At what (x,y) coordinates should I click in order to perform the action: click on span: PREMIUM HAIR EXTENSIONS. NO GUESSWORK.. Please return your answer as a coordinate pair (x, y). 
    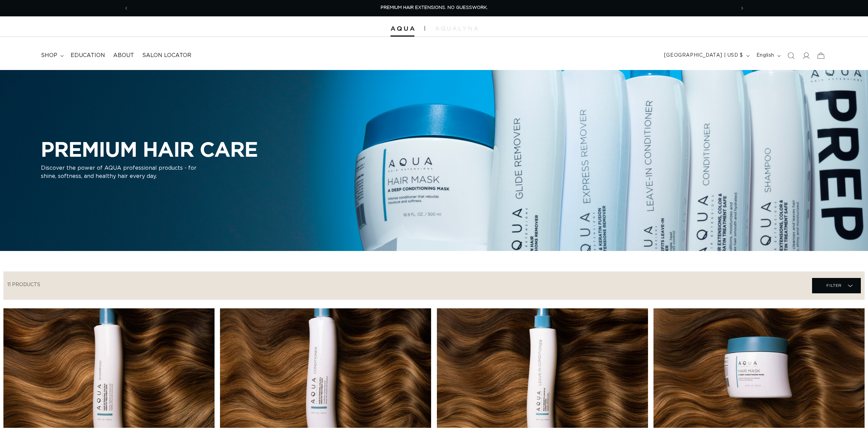
    Looking at the image, I should click on (434, 7).